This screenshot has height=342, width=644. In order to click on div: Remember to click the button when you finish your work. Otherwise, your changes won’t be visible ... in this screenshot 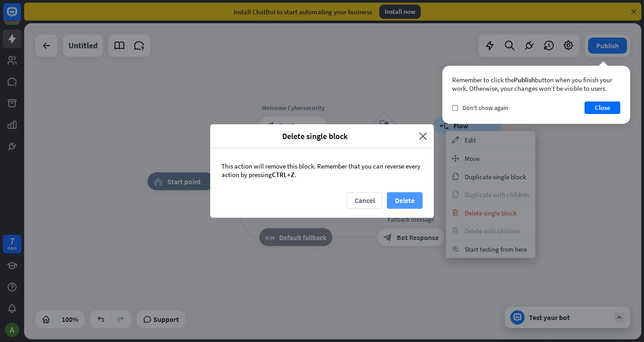, I will do `click(536, 84)`.